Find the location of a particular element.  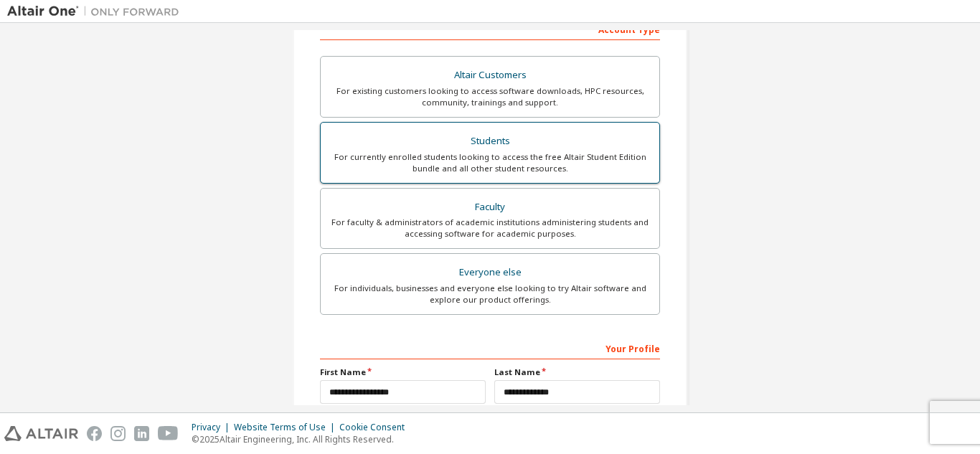

img: linkedin.svg is located at coordinates (141, 433).